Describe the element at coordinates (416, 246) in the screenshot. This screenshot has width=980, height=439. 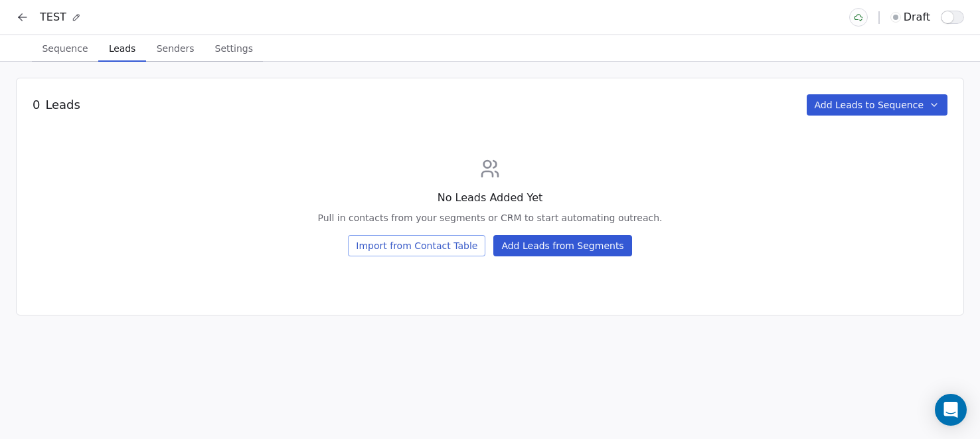
I see `button: Import from Contact Table` at that location.